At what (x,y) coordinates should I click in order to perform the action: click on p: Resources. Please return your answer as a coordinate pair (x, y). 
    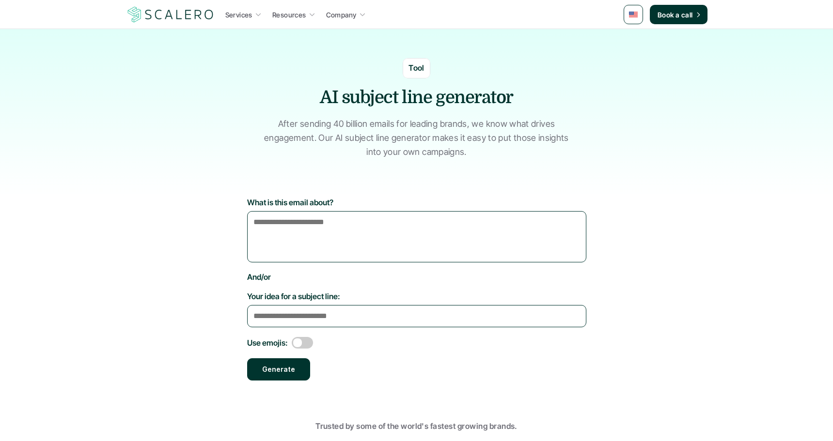
    Looking at the image, I should click on (289, 15).